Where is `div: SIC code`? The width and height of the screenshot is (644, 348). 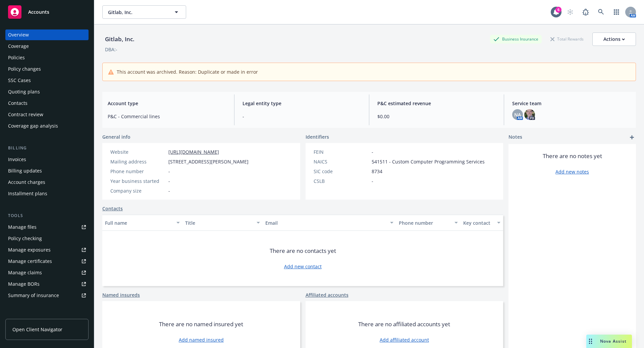
div: SIC code is located at coordinates (341, 171).